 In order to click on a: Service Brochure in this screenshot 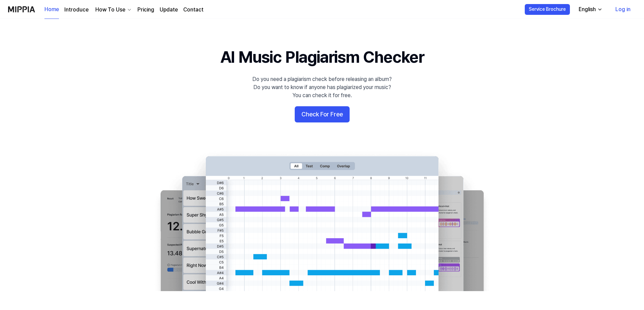, I will do `click(547, 10)`.